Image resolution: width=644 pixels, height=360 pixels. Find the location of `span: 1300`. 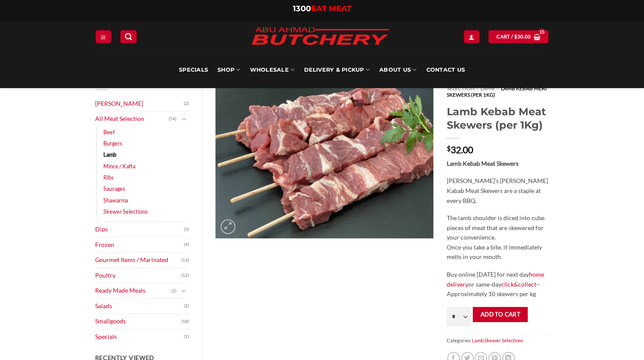

span: 1300 is located at coordinates (302, 9).